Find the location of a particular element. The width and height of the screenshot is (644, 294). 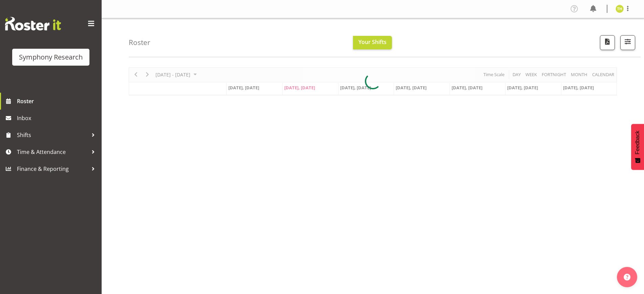

span: Feedback is located at coordinates (637, 142).